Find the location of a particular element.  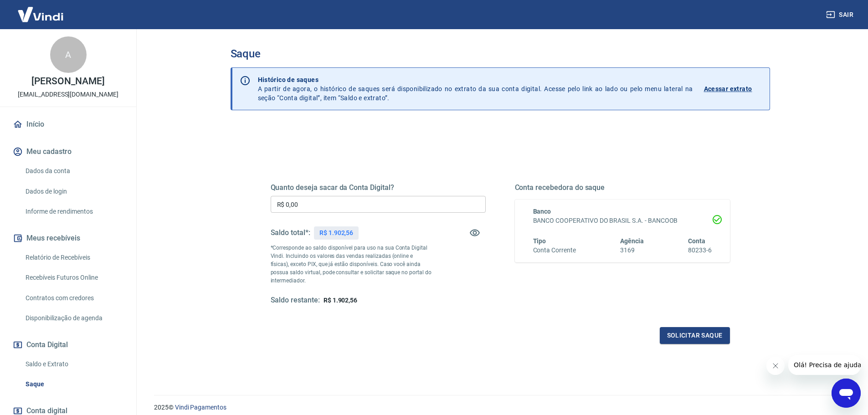

a: Saque is located at coordinates (74, 384).